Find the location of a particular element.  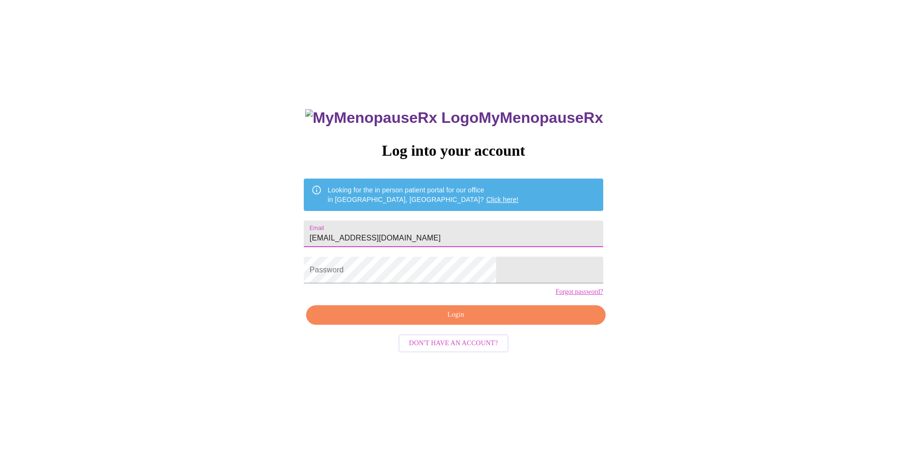

img: MyMenopauseRx Logo is located at coordinates (392, 118).